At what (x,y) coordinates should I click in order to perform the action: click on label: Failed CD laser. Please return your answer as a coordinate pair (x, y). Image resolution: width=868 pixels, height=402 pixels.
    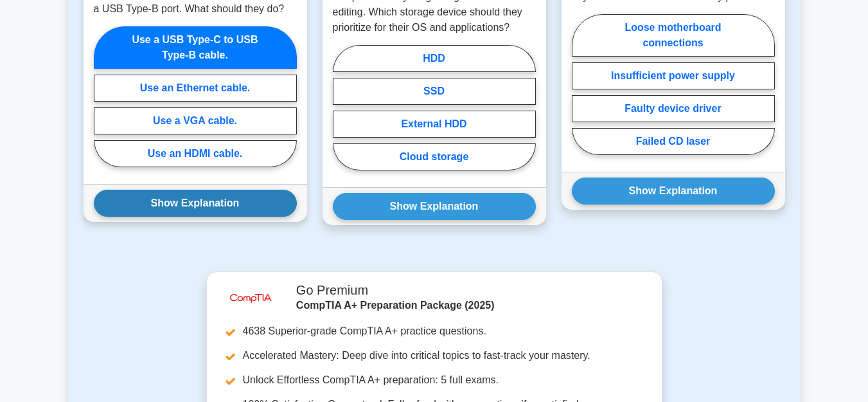
    Looking at the image, I should click on (673, 141).